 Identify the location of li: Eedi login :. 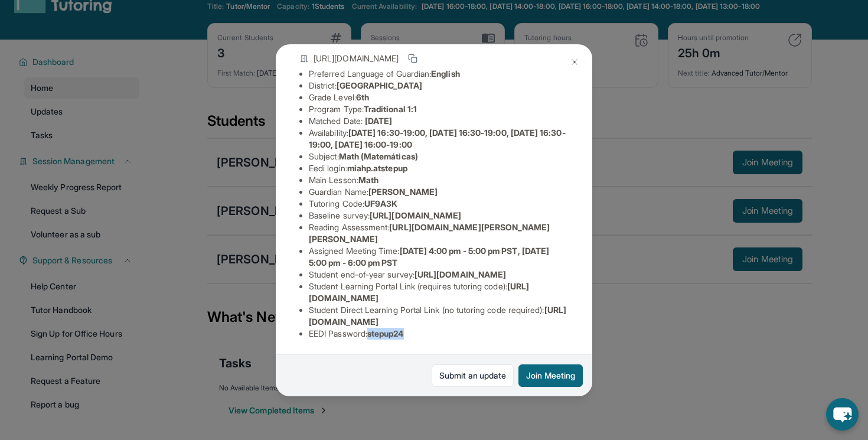
(439, 169).